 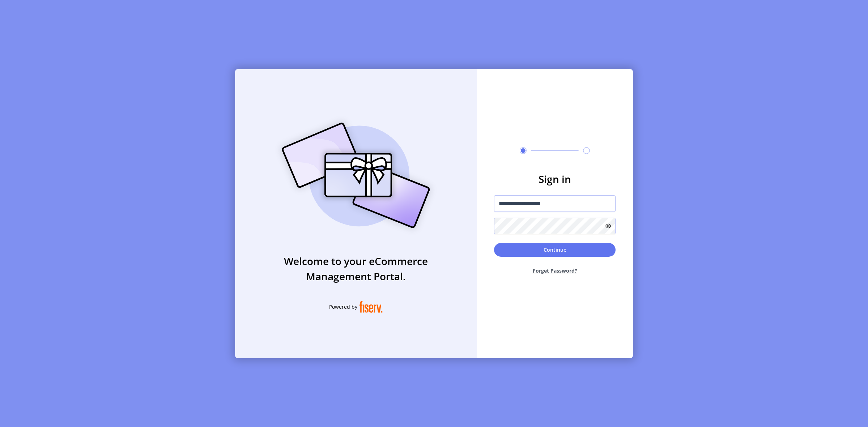 I want to click on h3: Welcome to your eCommerce Management Portal., so click(x=356, y=269).